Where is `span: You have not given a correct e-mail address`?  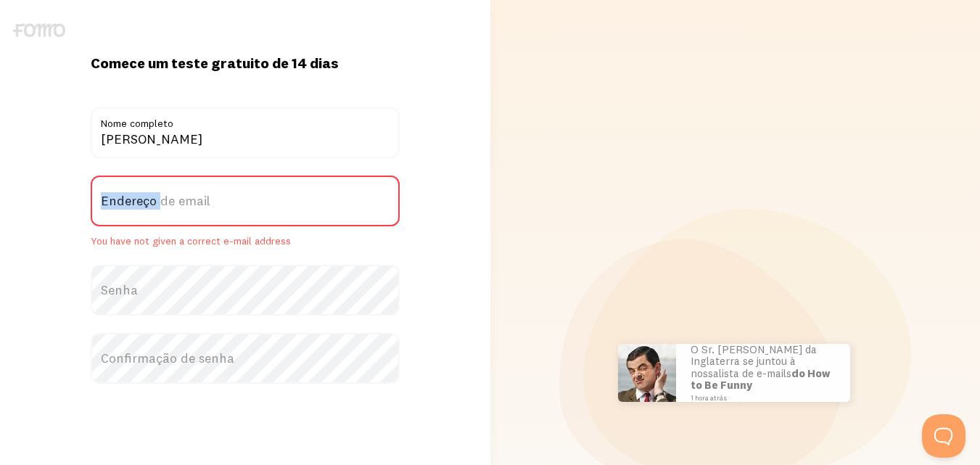 span: You have not given a correct e-mail address is located at coordinates (245, 242).